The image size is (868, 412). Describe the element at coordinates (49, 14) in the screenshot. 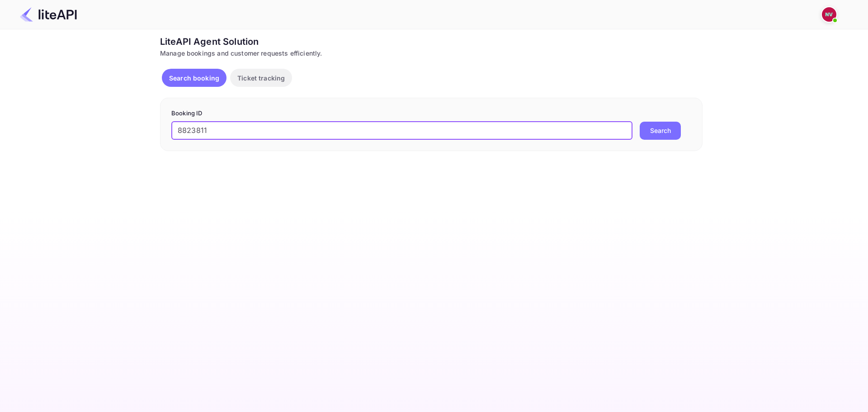

I see `img: LiteAPI Logo` at that location.